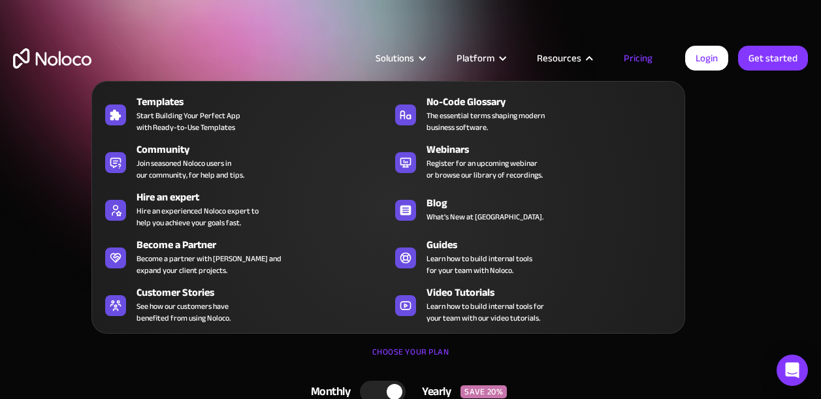 The image size is (821, 399). Describe the element at coordinates (793, 370) in the screenshot. I see `div: Open Intercom Messenger` at that location.